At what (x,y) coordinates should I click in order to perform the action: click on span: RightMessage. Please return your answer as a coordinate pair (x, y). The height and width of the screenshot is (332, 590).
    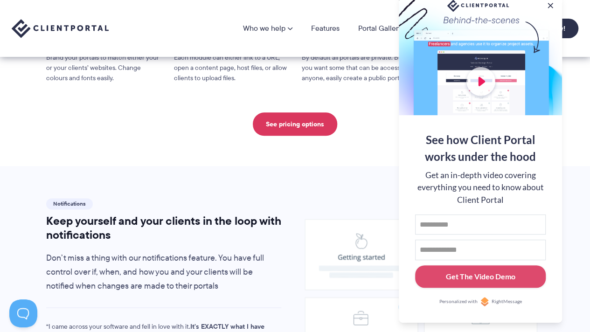
    Looking at the image, I should click on (507, 302).